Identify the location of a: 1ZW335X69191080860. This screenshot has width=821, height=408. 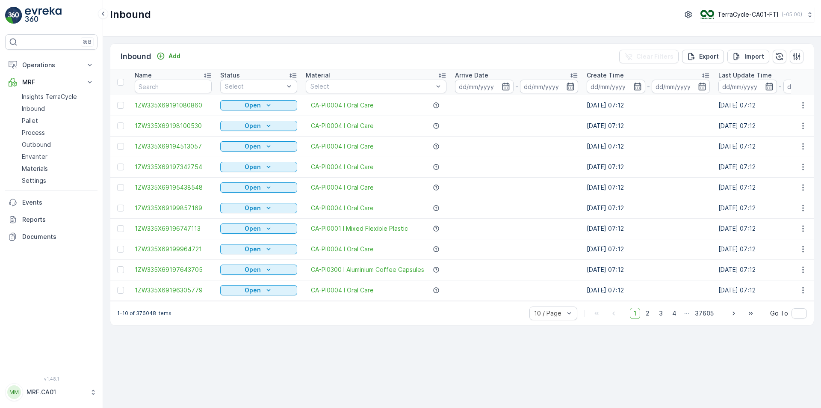
(173, 105).